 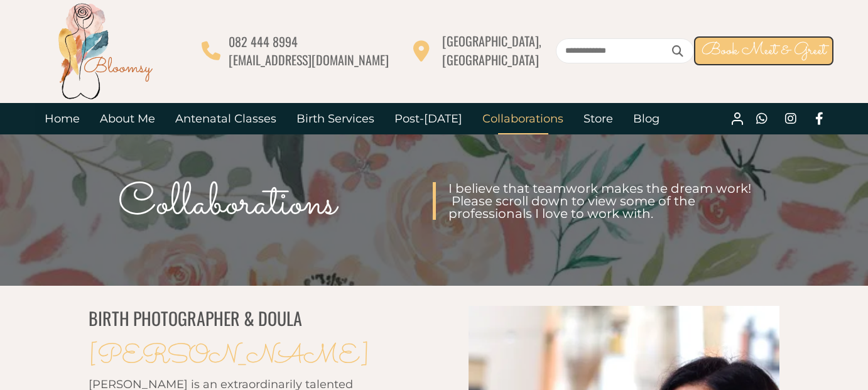 What do you see at coordinates (263, 41) in the screenshot?
I see `span: 082 444 8994` at bounding box center [263, 41].